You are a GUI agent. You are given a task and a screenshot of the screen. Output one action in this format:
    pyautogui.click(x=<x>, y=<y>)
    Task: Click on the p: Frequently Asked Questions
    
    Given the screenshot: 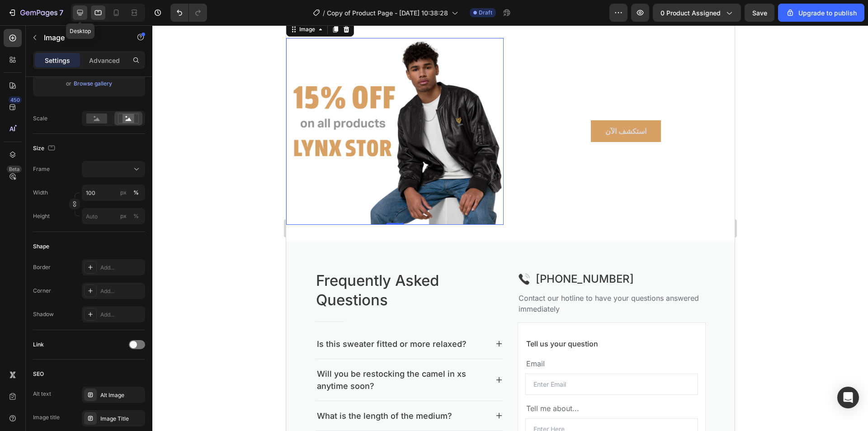 What is the action you would take?
    pyautogui.click(x=123, y=264)
    